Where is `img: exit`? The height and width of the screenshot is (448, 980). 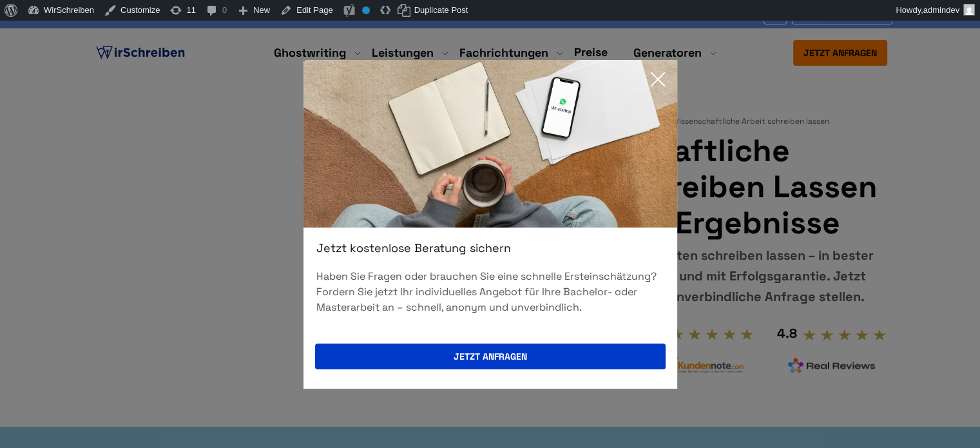 img: exit is located at coordinates (490, 144).